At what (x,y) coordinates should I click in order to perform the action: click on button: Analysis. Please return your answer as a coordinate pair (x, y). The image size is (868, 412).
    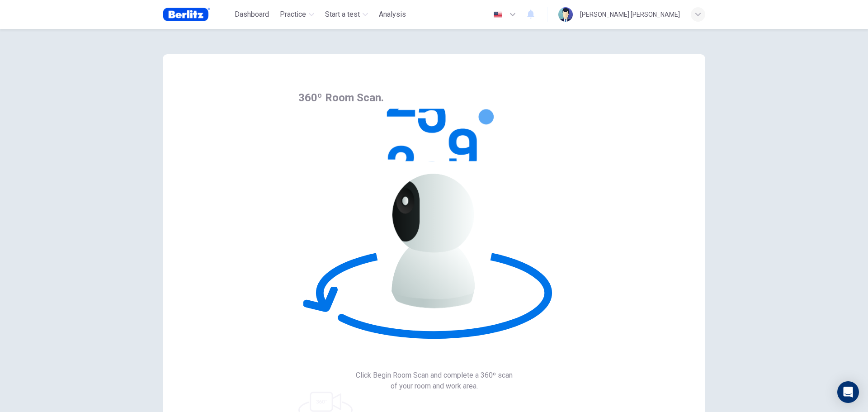
    Looking at the image, I should click on (393, 14).